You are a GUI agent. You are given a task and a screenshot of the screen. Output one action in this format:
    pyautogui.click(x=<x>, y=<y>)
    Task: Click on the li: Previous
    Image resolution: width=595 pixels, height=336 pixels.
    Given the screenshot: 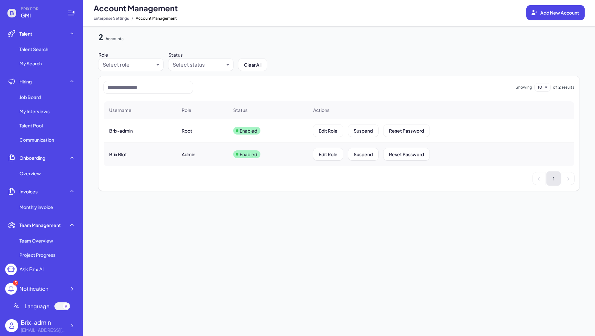 What is the action you would take?
    pyautogui.click(x=539, y=179)
    